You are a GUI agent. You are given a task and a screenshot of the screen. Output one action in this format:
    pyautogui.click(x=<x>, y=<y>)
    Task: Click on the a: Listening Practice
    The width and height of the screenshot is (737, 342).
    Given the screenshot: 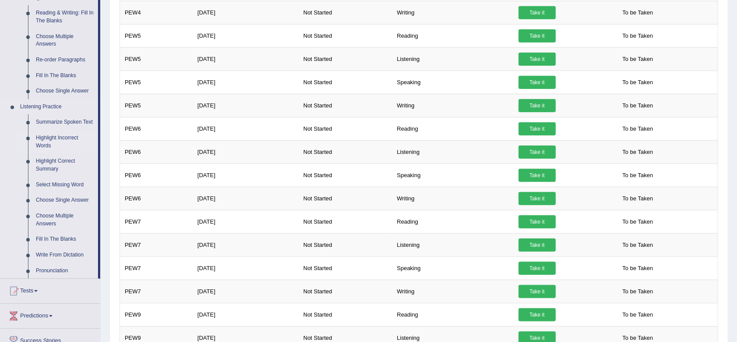 What is the action you would take?
    pyautogui.click(x=57, y=107)
    